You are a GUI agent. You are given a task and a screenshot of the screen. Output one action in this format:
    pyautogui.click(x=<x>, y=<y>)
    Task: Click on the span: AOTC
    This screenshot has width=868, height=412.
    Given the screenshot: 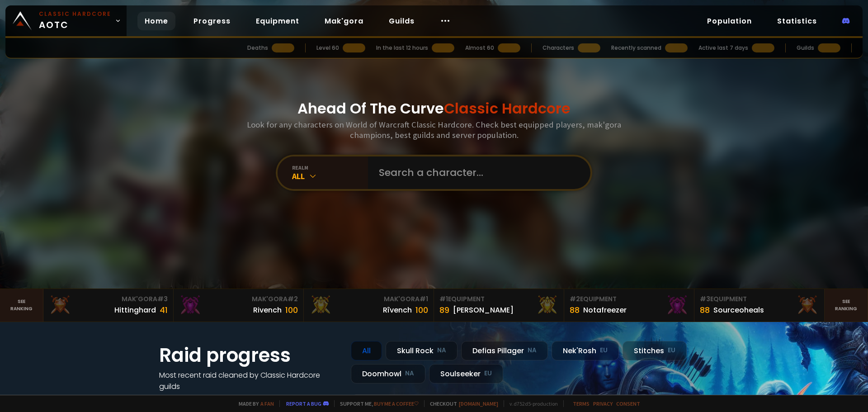 What is the action you would take?
    pyautogui.click(x=75, y=21)
    